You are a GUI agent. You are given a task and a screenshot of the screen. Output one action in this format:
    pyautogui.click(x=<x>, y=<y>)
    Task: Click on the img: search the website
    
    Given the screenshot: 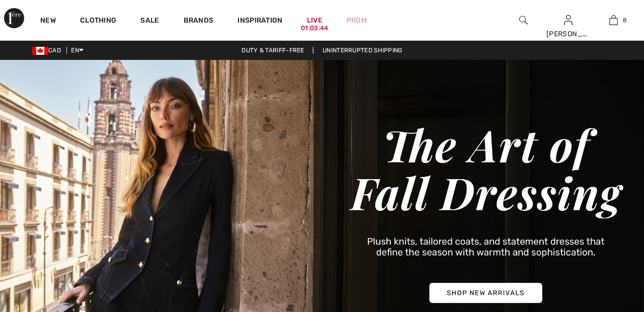 What is the action you would take?
    pyautogui.click(x=524, y=21)
    